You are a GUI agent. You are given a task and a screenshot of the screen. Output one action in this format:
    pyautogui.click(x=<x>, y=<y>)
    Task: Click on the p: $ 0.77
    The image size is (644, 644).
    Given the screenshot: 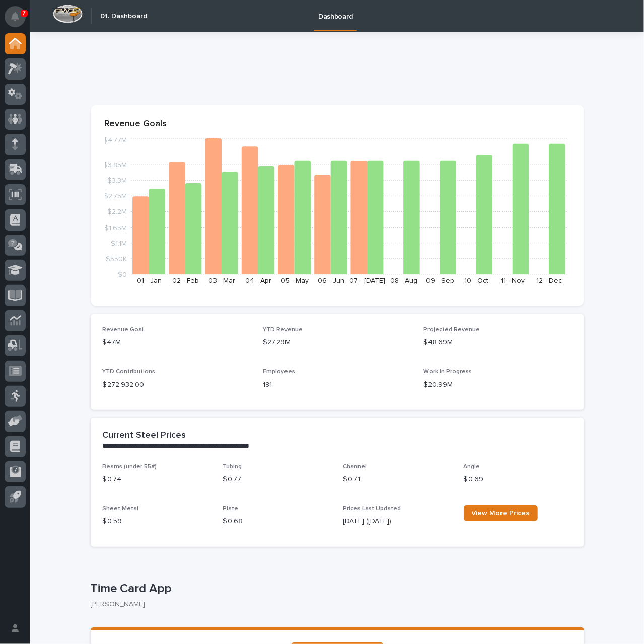 What is the action you would take?
    pyautogui.click(x=277, y=479)
    